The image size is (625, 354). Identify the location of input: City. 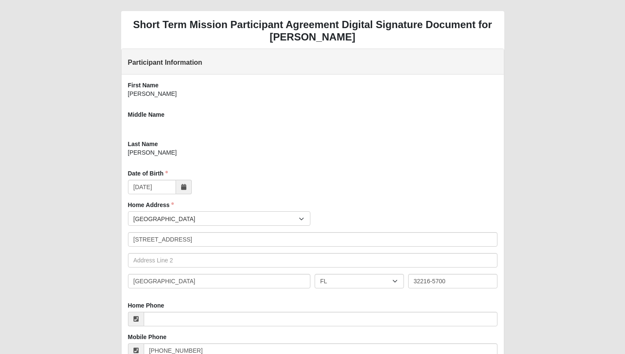
(220, 281).